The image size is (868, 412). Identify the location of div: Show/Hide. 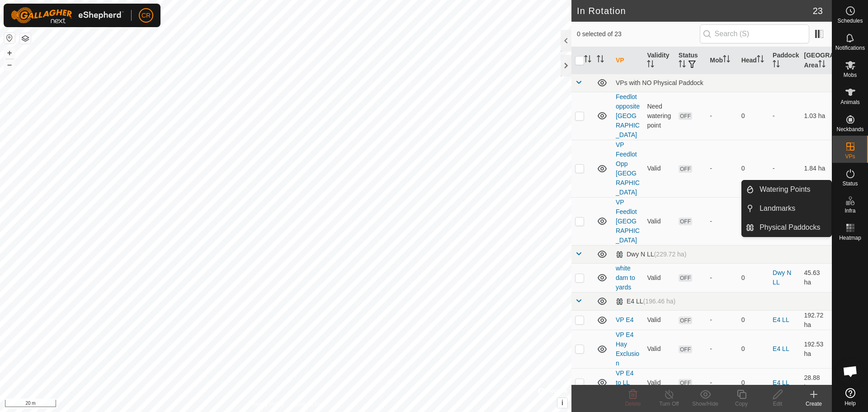
(706, 403).